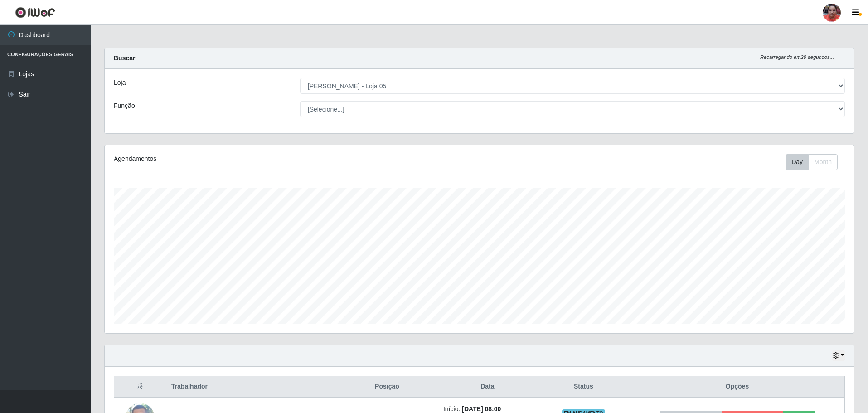  Describe the element at coordinates (262, 159) in the screenshot. I see `div: Agendamentos` at that location.